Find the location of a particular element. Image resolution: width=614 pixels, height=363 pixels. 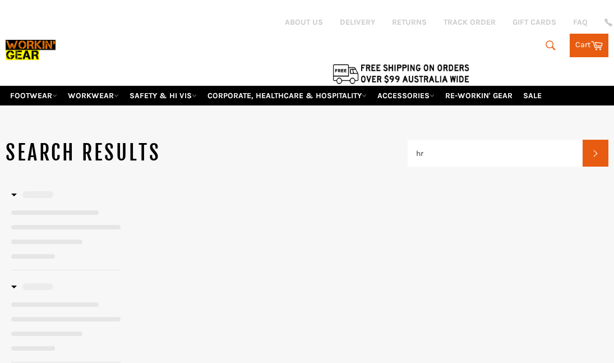

input: Search is located at coordinates (495, 153).